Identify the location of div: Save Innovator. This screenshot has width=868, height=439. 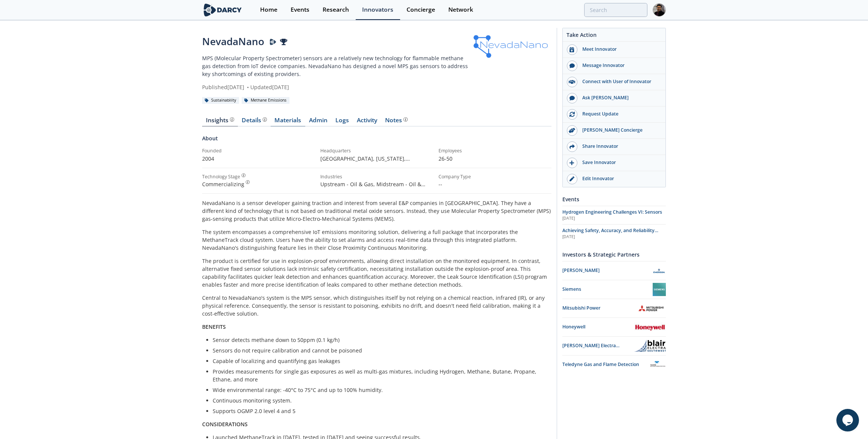
(619, 163).